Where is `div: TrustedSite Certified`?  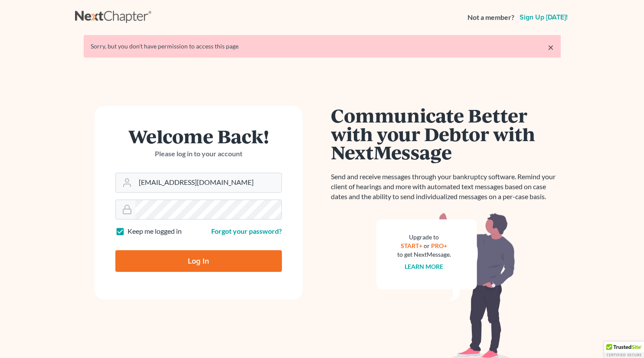
div: TrustedSite Certified is located at coordinates (624, 350).